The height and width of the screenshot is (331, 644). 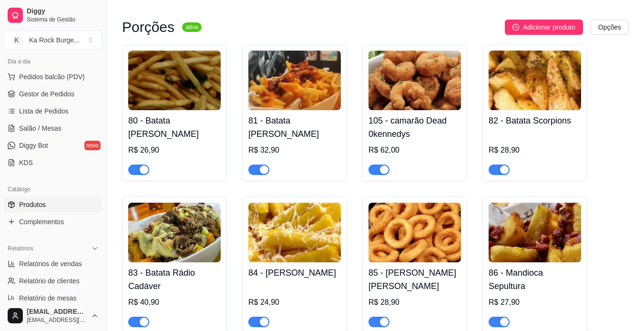 What do you see at coordinates (415, 127) in the screenshot?
I see `h4: 105 - camarão Dead 0kennedys` at bounding box center [415, 127].